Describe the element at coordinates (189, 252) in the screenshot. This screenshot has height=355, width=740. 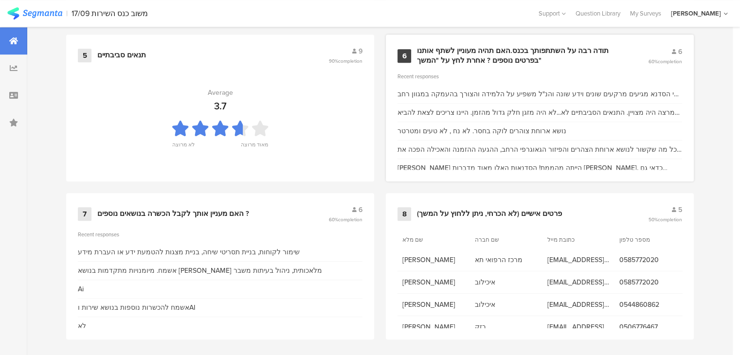
I see `div: שימור לקוחות, בניית תסריטי שיחה, בניית מצגות להטמעת ידע או העברת מידע` at that location.